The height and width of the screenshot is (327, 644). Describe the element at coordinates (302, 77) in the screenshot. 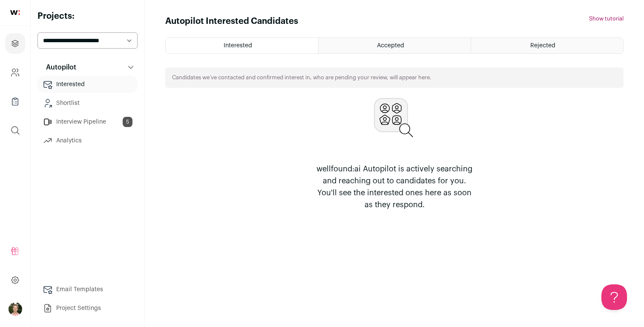

I see `p: Candidates we’ve contacted and confirmed interest in, who are pending your review, will appear here.` at that location.